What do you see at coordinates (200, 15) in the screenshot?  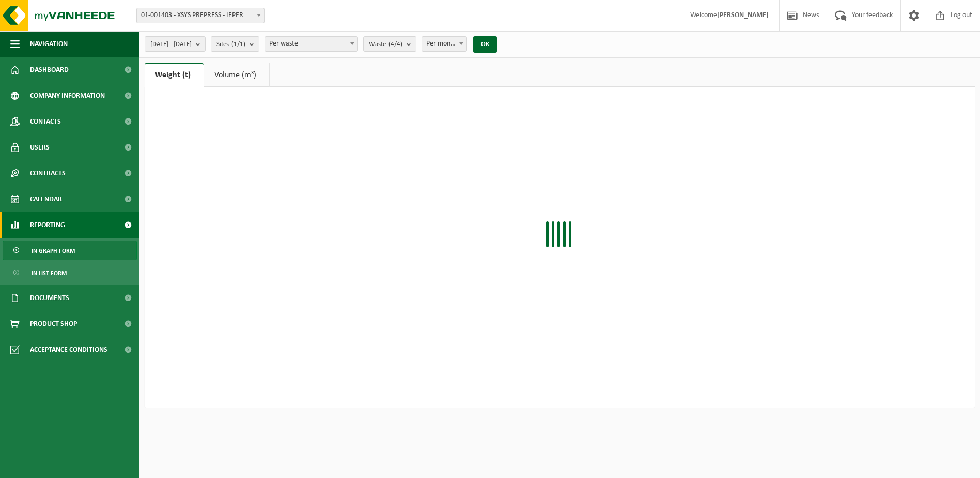 I see `span: 01-001403 - XSYS PREPRESS - IEPER` at bounding box center [200, 15].